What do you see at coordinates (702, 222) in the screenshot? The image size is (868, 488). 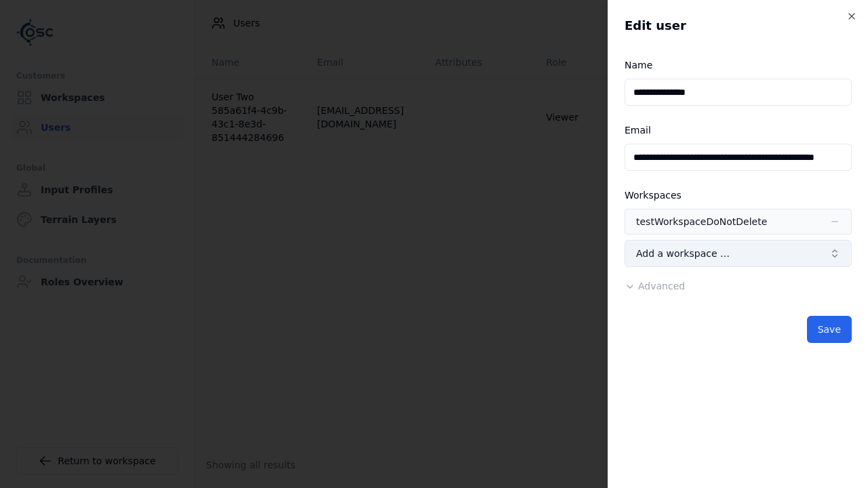 I see `div: testWorkspaceDoNotDelete` at bounding box center [702, 222].